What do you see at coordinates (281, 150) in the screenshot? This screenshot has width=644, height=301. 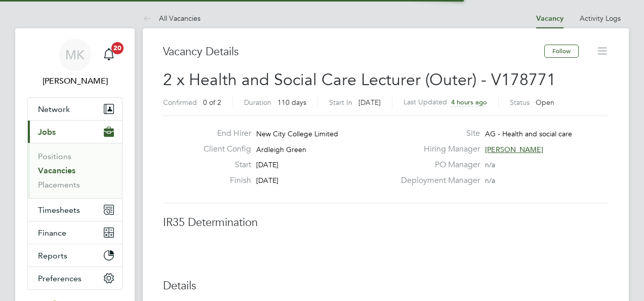 I see `span: Ardleigh Green` at bounding box center [281, 150].